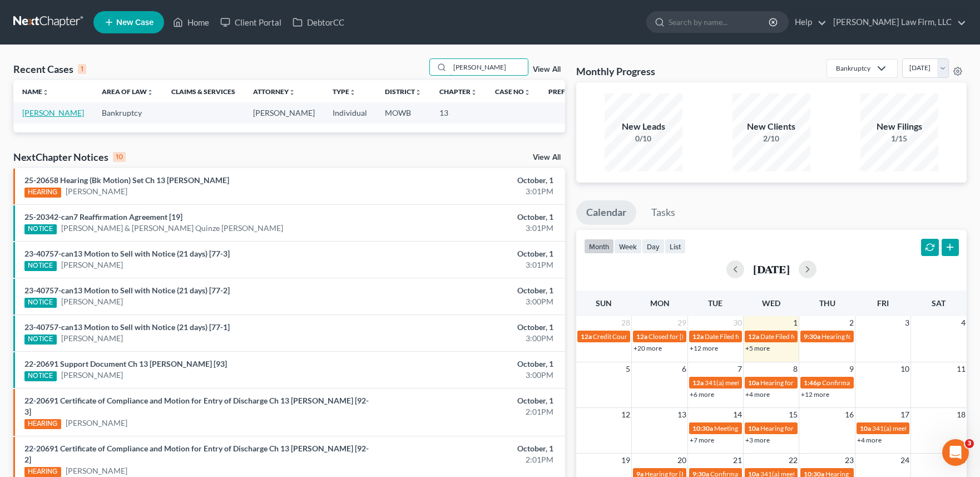 The image size is (980, 477). What do you see at coordinates (849, 460) in the screenshot?
I see `span: 23` at bounding box center [849, 460].